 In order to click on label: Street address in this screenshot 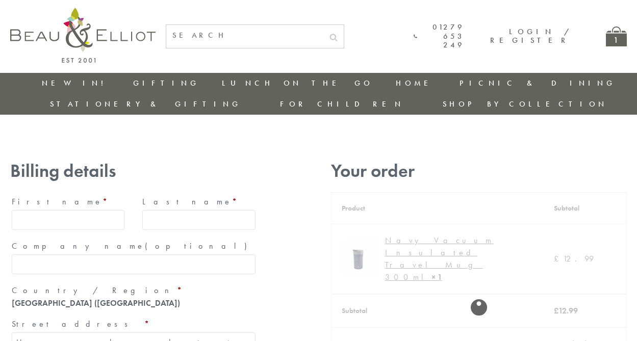, I will do `click(134, 324)`.